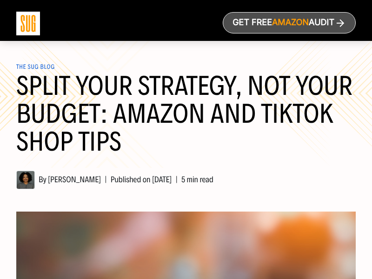 This screenshot has width=372, height=279. What do you see at coordinates (289, 23) in the screenshot?
I see `a: Get freeAmazonAudit` at bounding box center [289, 23].